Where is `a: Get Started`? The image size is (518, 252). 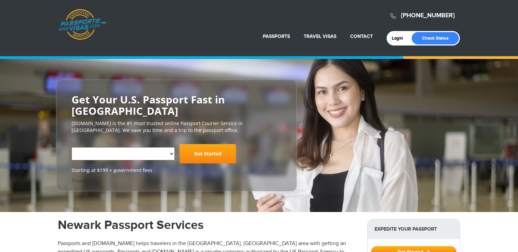
a: Get Started is located at coordinates (208, 153).